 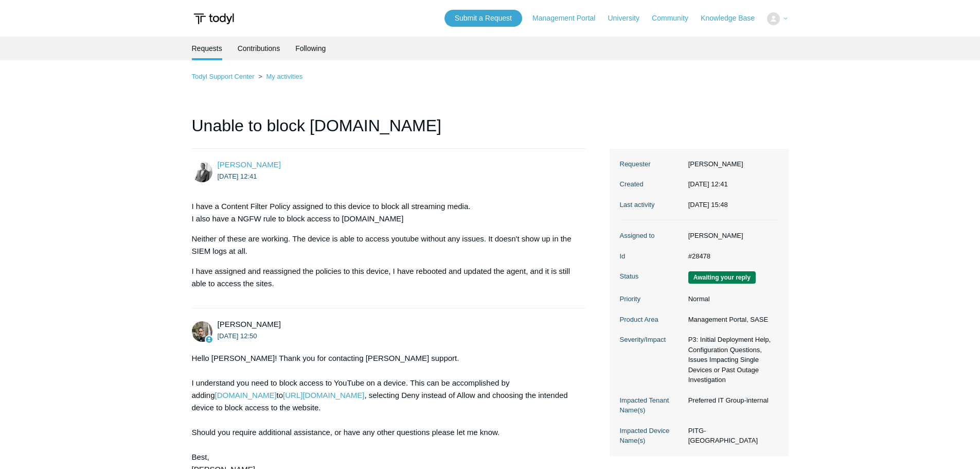 What do you see at coordinates (651, 236) in the screenshot?
I see `dt: Assigned to` at bounding box center [651, 236].